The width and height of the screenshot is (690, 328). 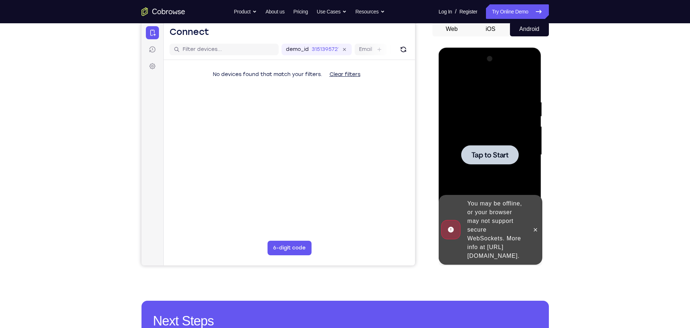 I want to click on h1: Connect, so click(x=48, y=10).